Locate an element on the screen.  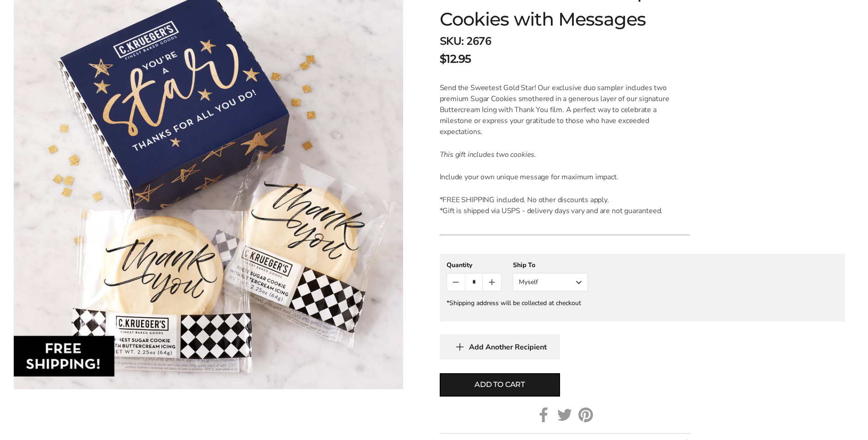
a: Pinterest is located at coordinates (586, 415).